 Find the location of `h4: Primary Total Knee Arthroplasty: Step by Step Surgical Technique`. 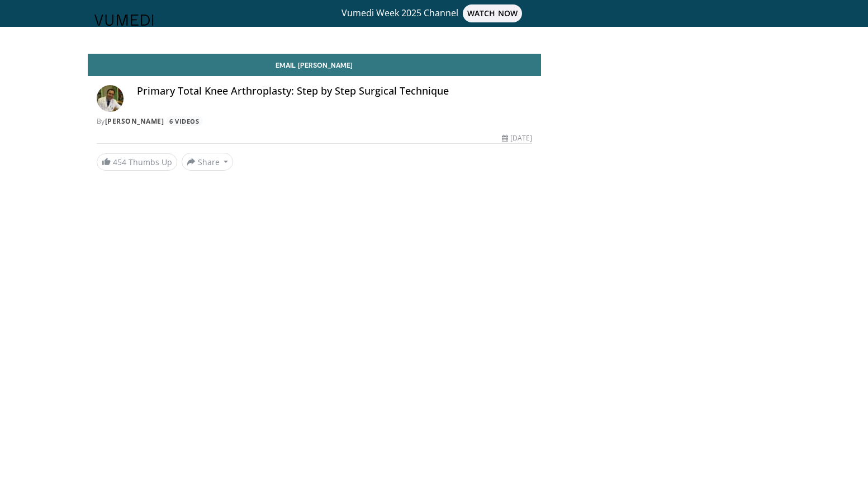

h4: Primary Total Knee Arthroplasty: Step by Step Surgical Technique is located at coordinates (335, 91).